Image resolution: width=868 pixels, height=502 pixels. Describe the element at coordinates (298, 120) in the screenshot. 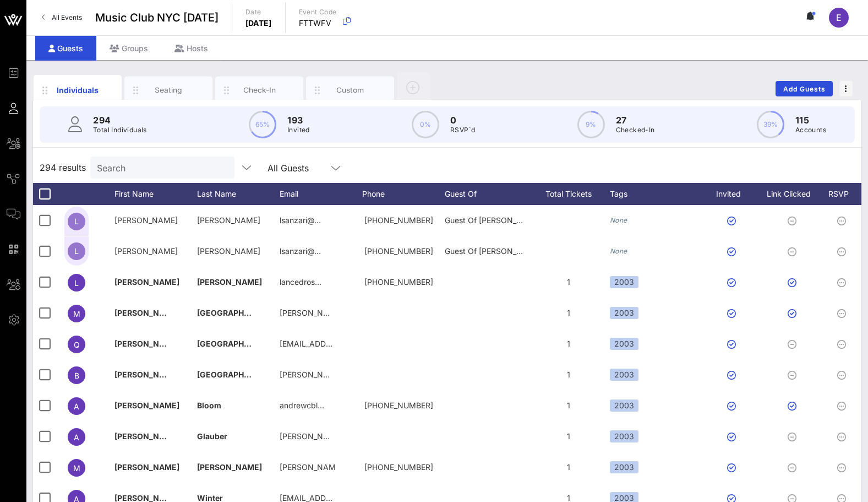

I see `p: 193` at that location.